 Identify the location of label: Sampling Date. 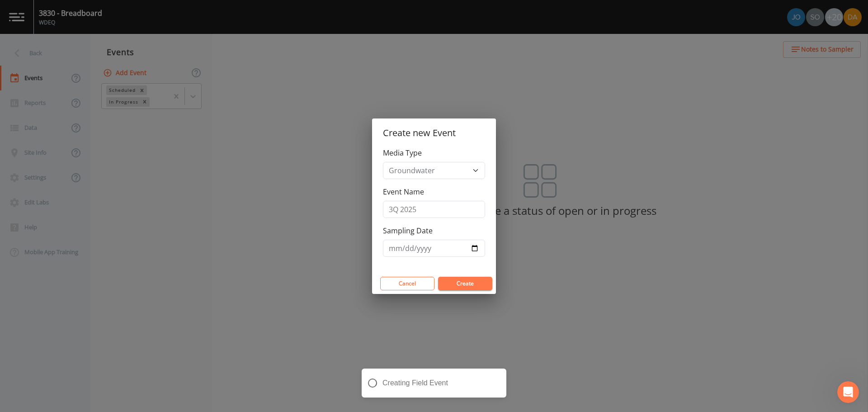
(408, 231).